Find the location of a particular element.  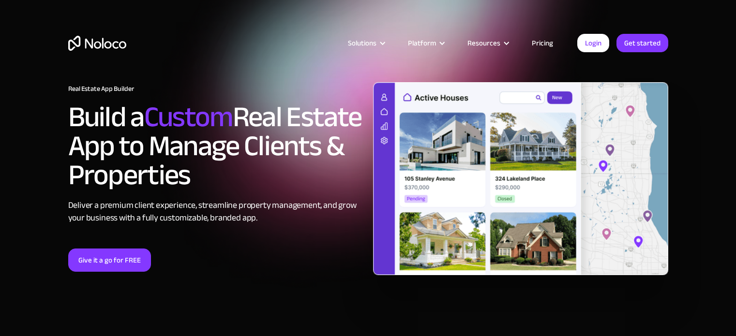

div: Deliver a premium client experience, streamline property management, and grow your business with ... is located at coordinates (216, 212).